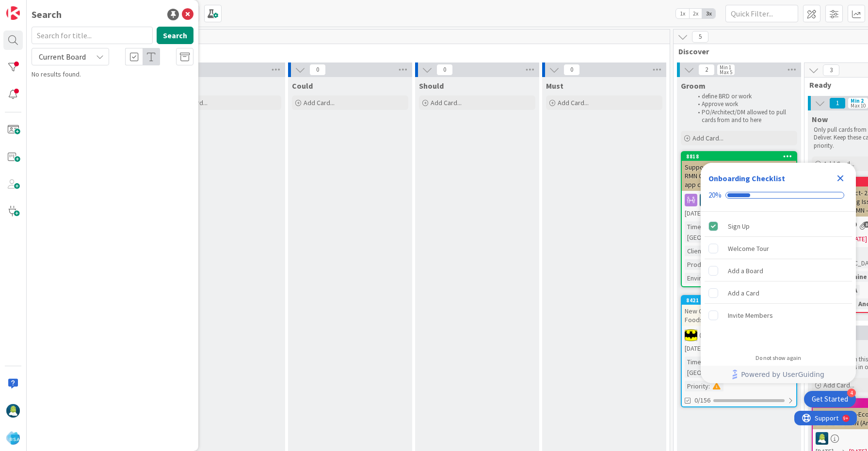 The height and width of the screenshot is (451, 868). What do you see at coordinates (13, 438) in the screenshot?
I see `img: avatar` at bounding box center [13, 438].